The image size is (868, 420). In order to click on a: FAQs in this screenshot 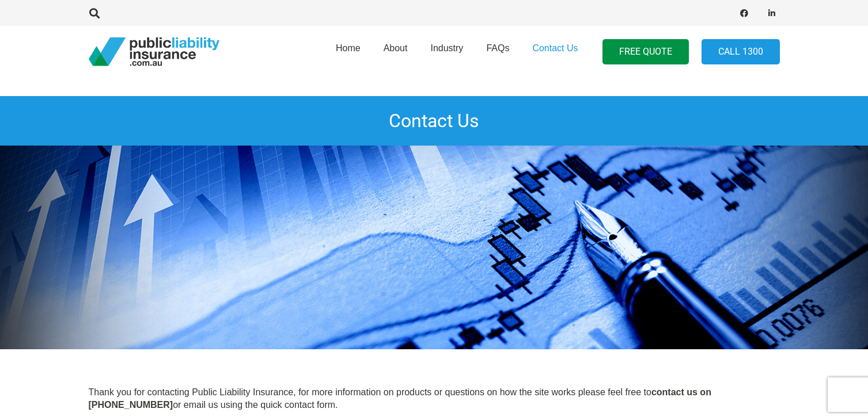, I will do `click(497, 52)`.